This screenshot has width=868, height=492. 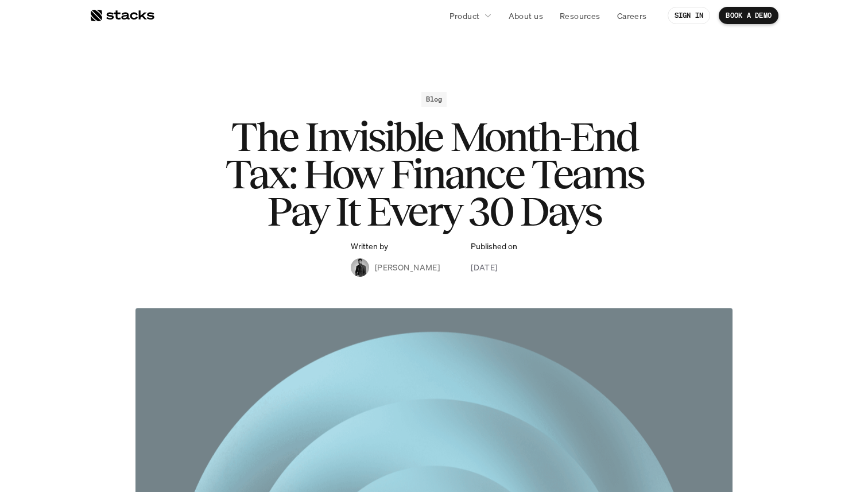 I want to click on p: Product, so click(x=465, y=15).